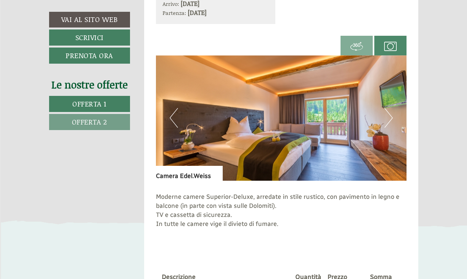  I want to click on button: Previous, so click(174, 118).